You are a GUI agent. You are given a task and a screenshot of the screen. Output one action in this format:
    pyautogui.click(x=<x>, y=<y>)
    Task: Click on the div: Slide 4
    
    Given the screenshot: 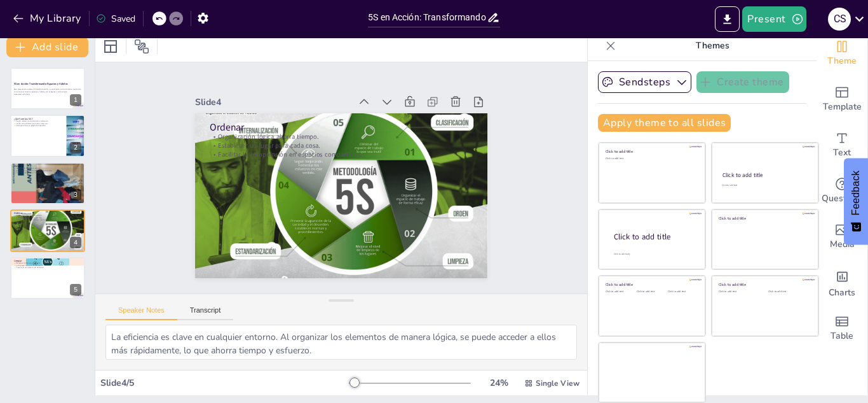 What is the action you would take?
    pyautogui.click(x=290, y=89)
    